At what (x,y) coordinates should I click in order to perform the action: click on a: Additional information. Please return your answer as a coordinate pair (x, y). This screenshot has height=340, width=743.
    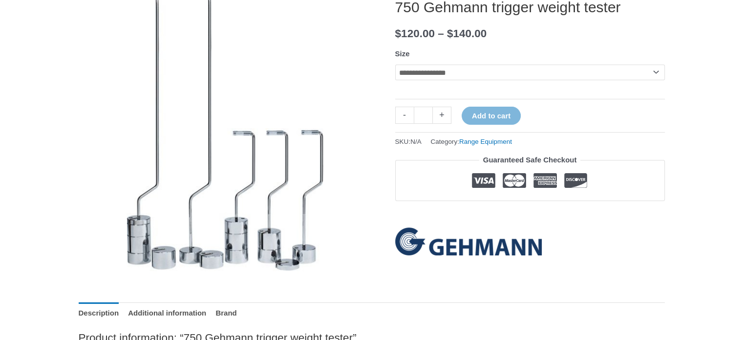
    Looking at the image, I should click on (167, 312).